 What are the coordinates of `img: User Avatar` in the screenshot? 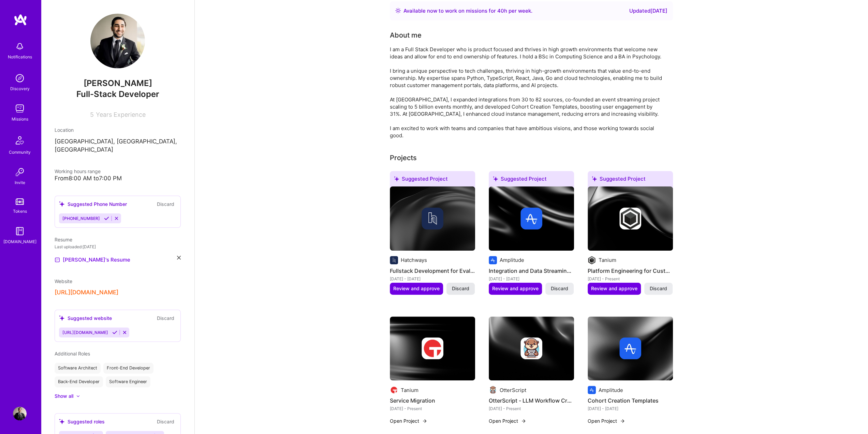 It's located at (20, 413).